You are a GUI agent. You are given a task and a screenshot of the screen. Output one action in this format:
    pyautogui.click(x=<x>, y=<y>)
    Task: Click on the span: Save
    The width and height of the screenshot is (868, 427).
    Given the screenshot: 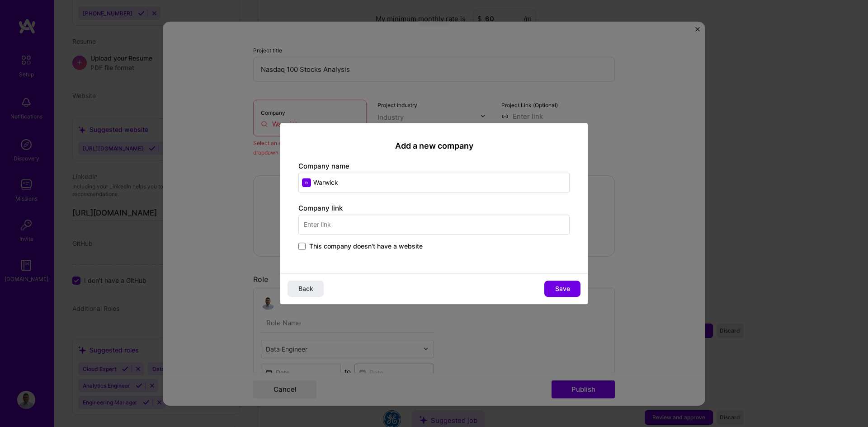 What is the action you would take?
    pyautogui.click(x=563, y=289)
    